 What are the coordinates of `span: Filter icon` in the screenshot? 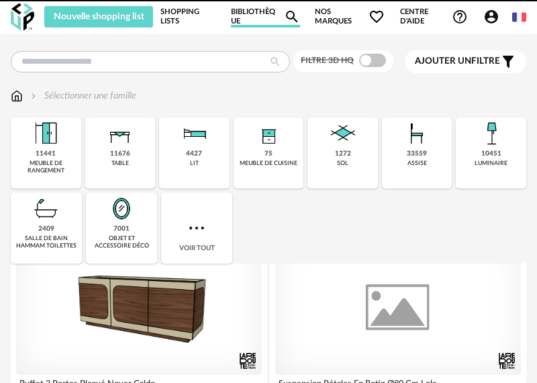 It's located at (508, 62).